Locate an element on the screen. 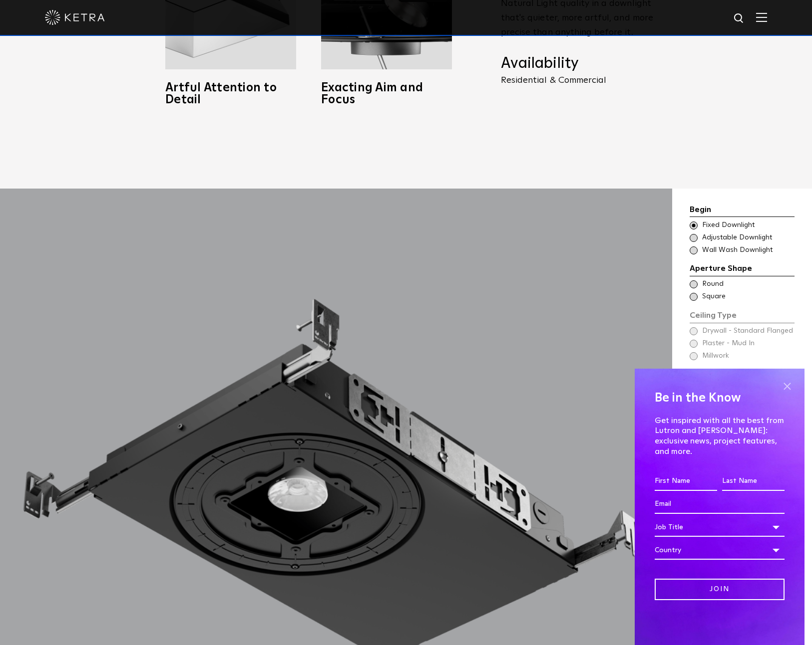 Image resolution: width=812 pixels, height=645 pixels. h4: Availability is located at coordinates (578, 64).